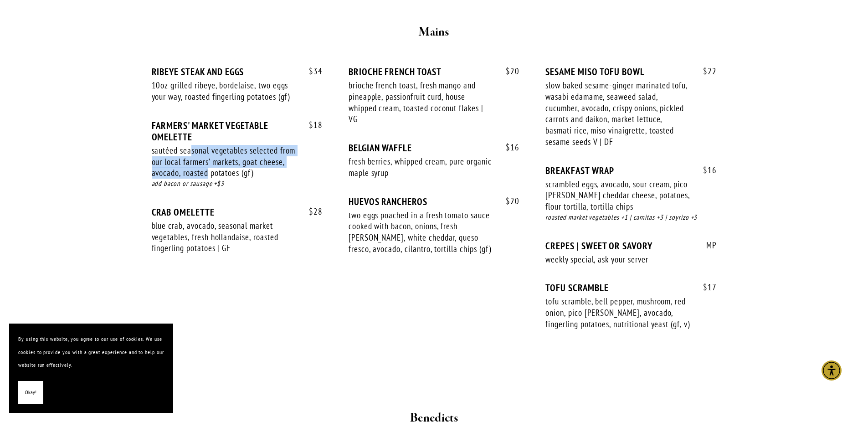 Image resolution: width=868 pixels, height=422 pixels. Describe the element at coordinates (311, 211) in the screenshot. I see `span: 28` at that location.